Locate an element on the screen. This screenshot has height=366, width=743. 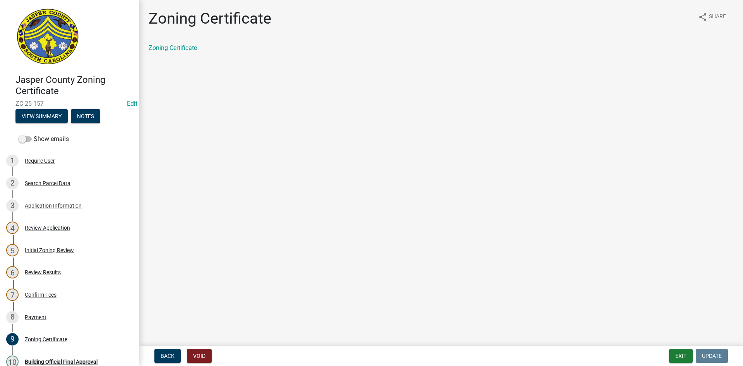
img: Jasper County, South Carolina is located at coordinates (48, 37).